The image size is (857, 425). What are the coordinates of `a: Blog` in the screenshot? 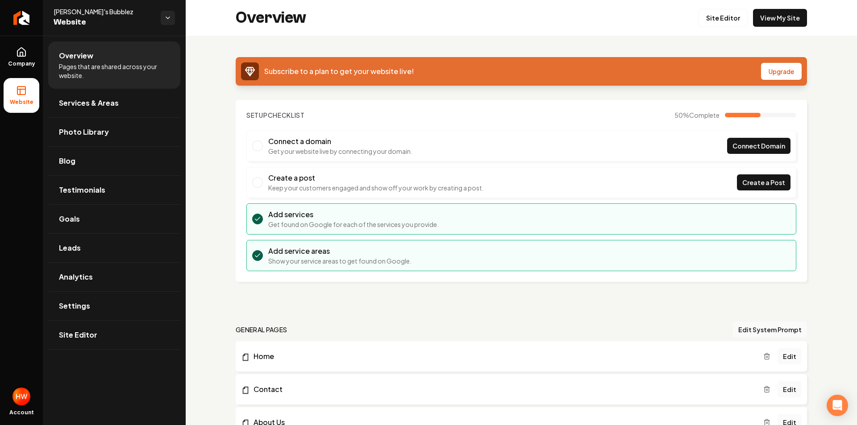 It's located at (114, 161).